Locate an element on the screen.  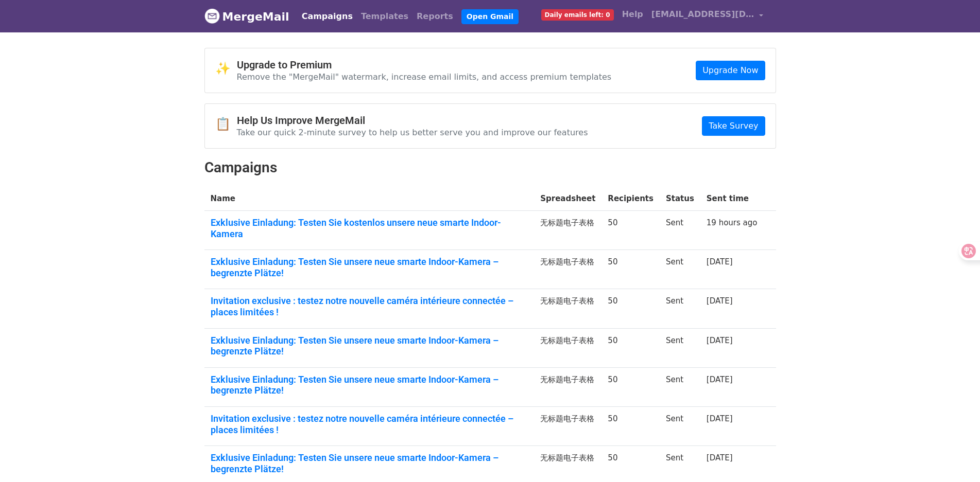
a: Templates is located at coordinates (384, 16).